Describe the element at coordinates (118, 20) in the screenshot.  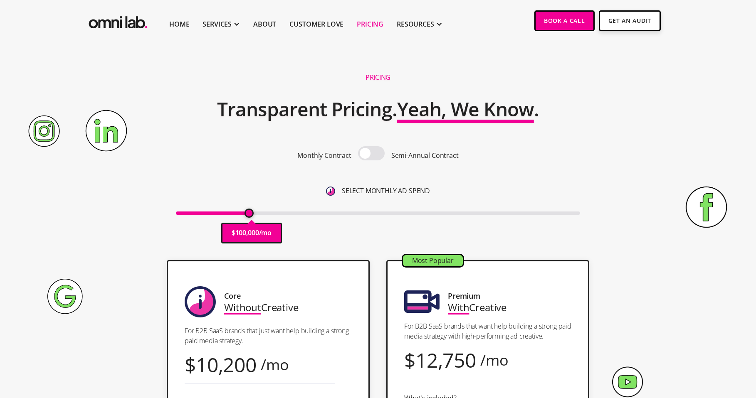
I see `img: Omni Lab: B2B SaaS Demand Generation Agency` at that location.